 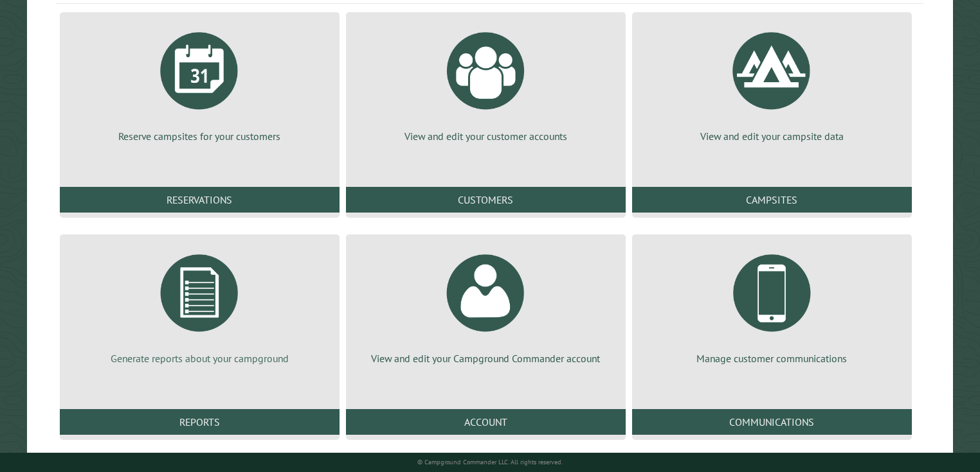 I want to click on a: Manage customer communications, so click(x=771, y=305).